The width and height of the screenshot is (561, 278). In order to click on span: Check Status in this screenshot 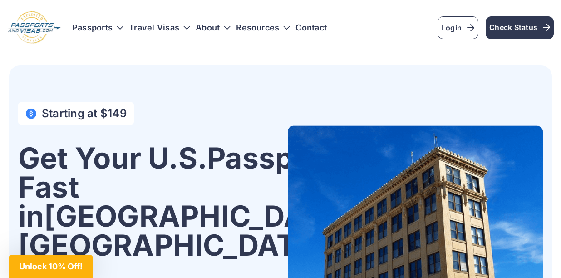, I will do `click(520, 27)`.